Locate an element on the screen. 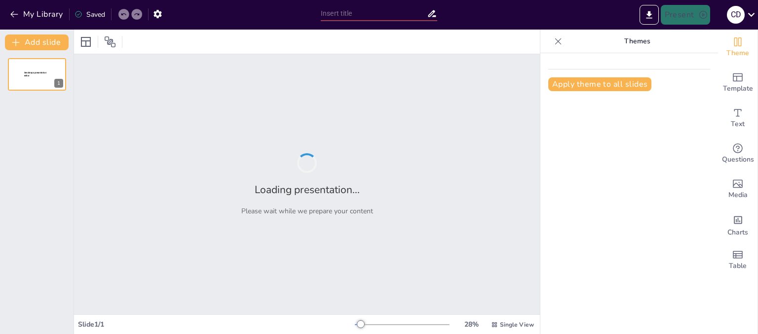 This screenshot has width=758, height=334. span: Table is located at coordinates (738, 266).